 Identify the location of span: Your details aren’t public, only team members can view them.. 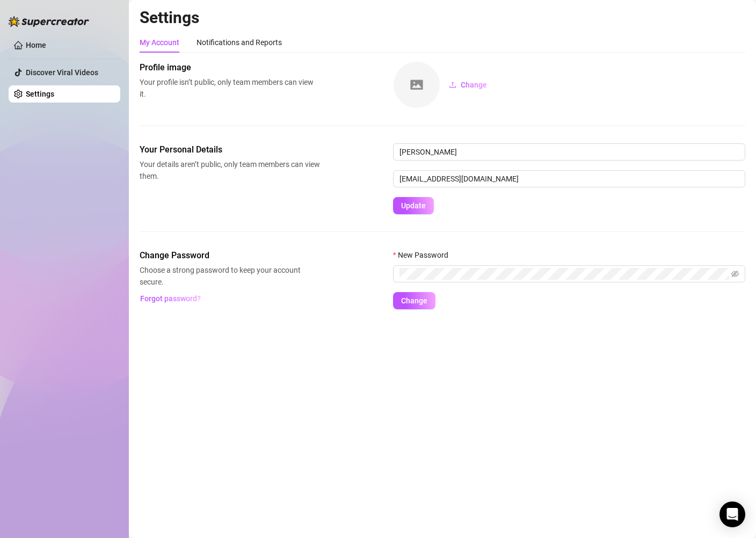
(230, 170).